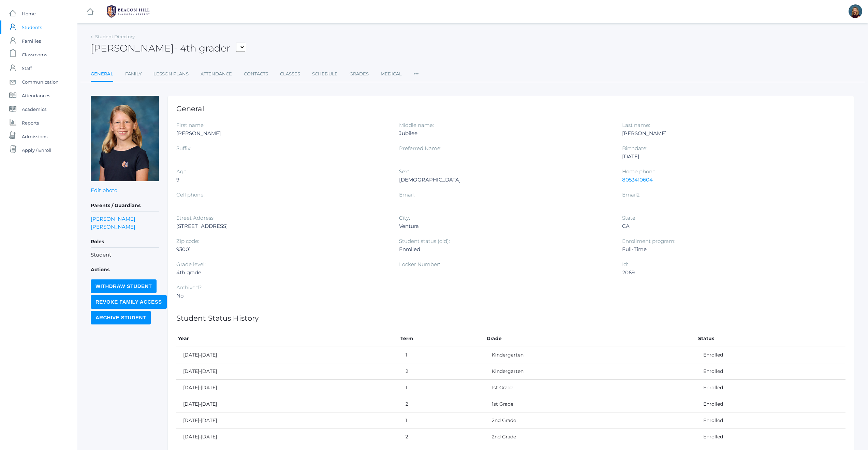  What do you see at coordinates (256, 74) in the screenshot?
I see `a: Contacts` at bounding box center [256, 74].